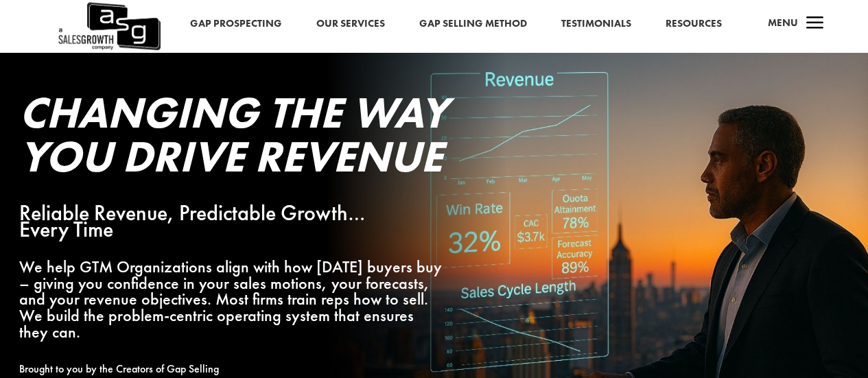 The height and width of the screenshot is (378, 868). I want to click on h2: Changing the Way You Drive Revenue, so click(234, 137).